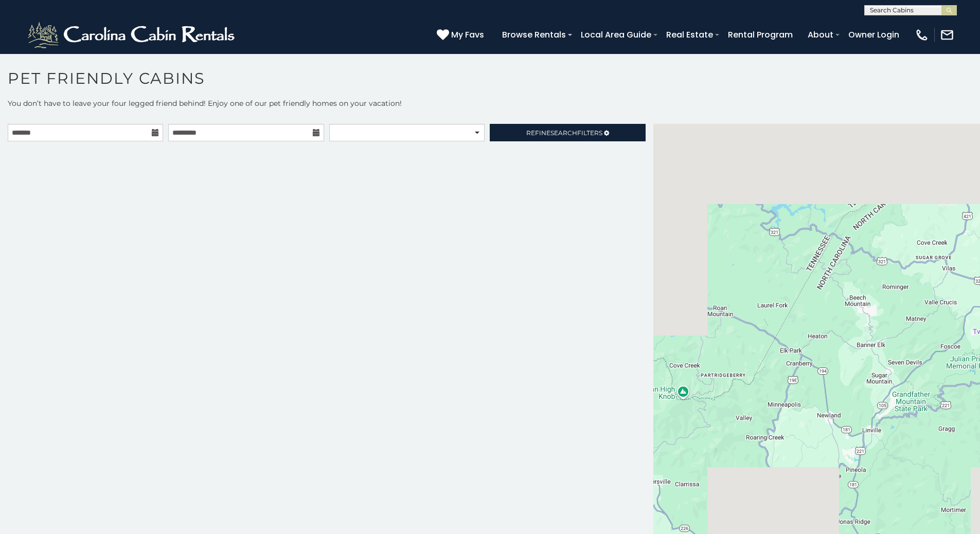 The image size is (980, 534). I want to click on span: Search, so click(563, 133).